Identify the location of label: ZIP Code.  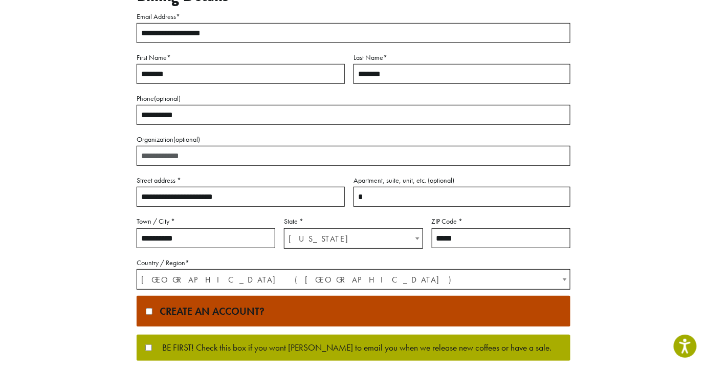
(501, 221).